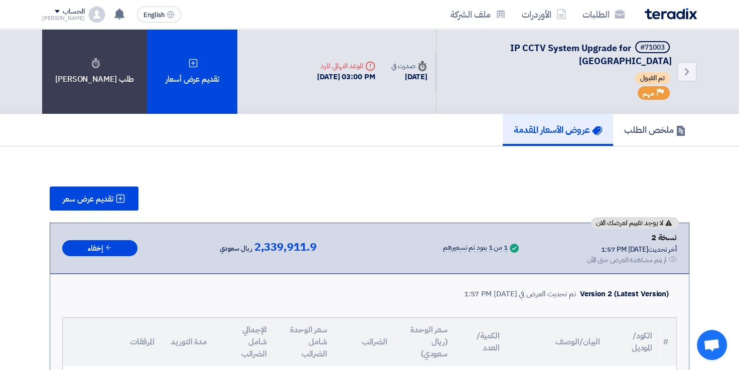 The width and height of the screenshot is (739, 370). What do you see at coordinates (409, 66) in the screenshot?
I see `div: صدرت في` at bounding box center [409, 66].